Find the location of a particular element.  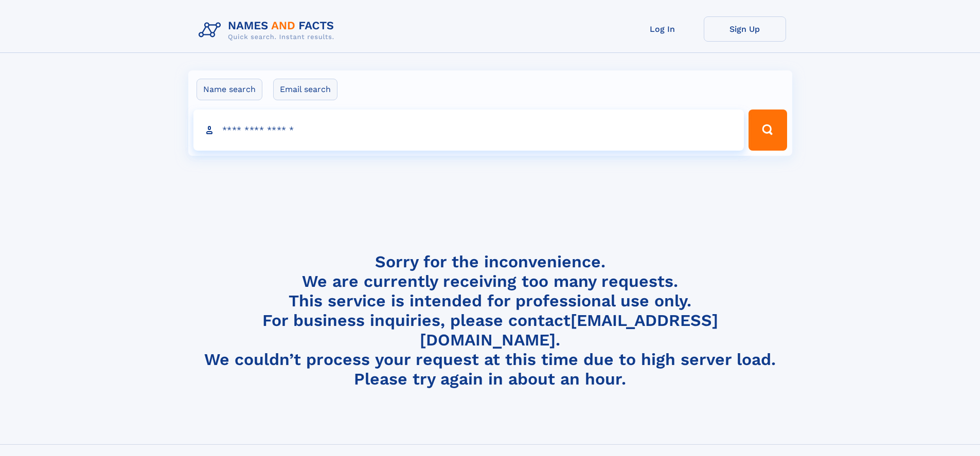

a: Sign Up is located at coordinates (745, 29).